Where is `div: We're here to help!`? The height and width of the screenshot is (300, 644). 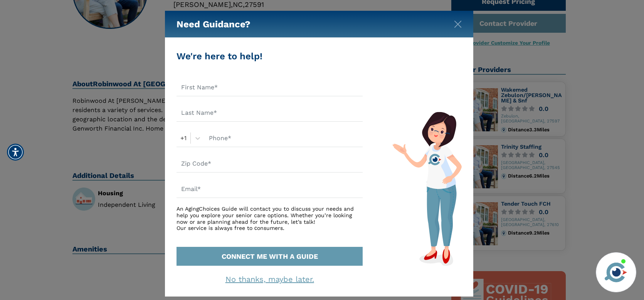 div: We're here to help! is located at coordinates (269, 56).